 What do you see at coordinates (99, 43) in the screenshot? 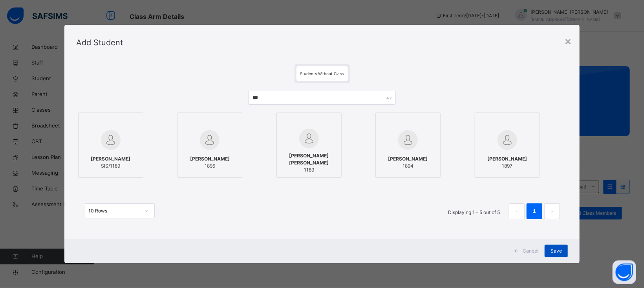
I see `span: Add Student` at bounding box center [99, 43].